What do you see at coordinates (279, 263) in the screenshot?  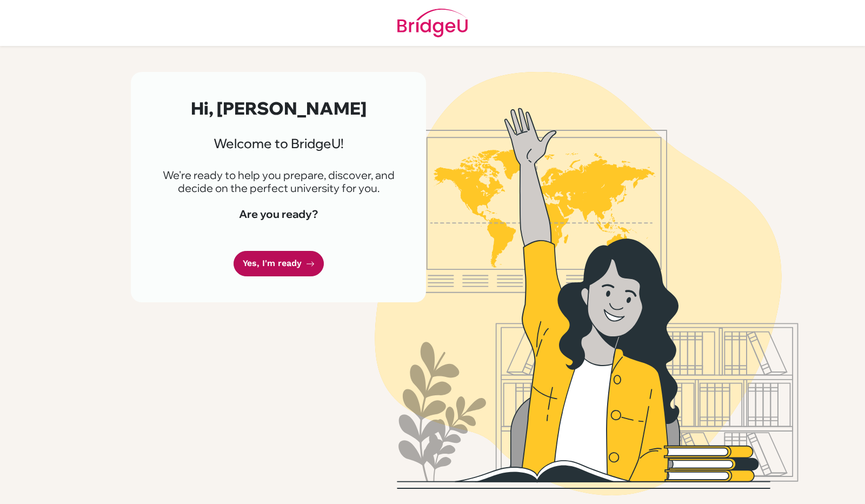 I see `a: Yes, I'm ready` at bounding box center [279, 263].